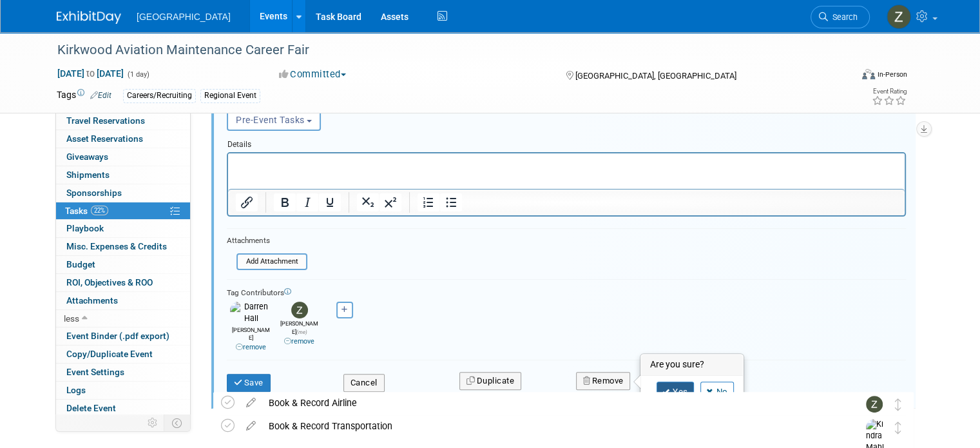 Image resolution: width=980 pixels, height=448 pixels. Describe the element at coordinates (86, 210) in the screenshot. I see `span: Tasks` at that location.